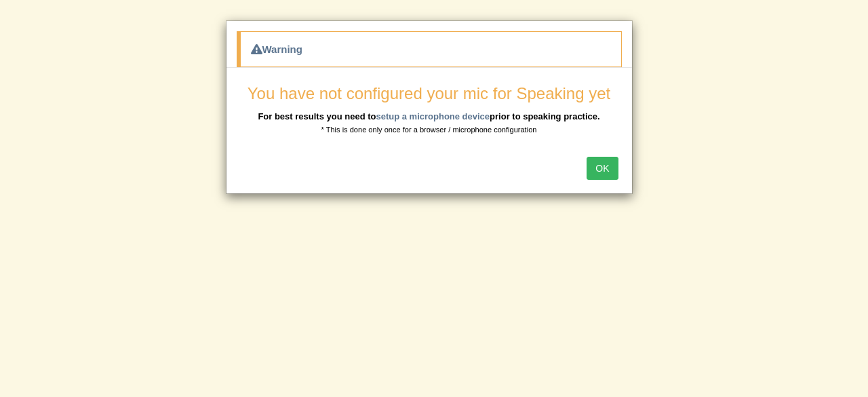  What do you see at coordinates (602, 169) in the screenshot?
I see `button: OK` at bounding box center [602, 169].